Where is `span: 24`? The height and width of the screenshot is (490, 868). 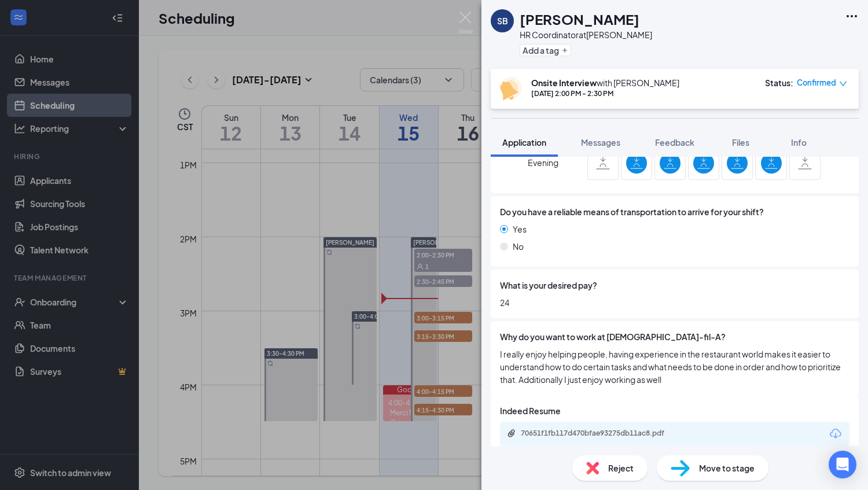
span: 24 is located at coordinates (674, 302).